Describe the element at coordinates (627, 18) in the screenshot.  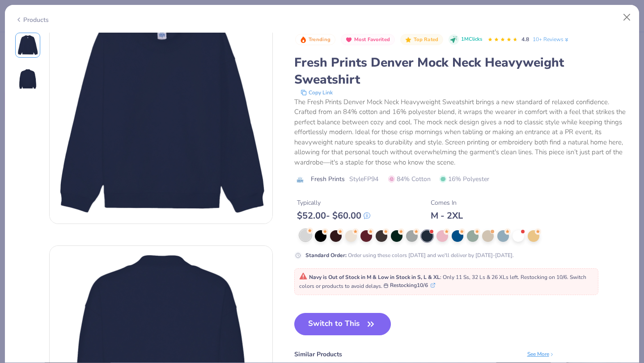
I see `button: Close` at that location.